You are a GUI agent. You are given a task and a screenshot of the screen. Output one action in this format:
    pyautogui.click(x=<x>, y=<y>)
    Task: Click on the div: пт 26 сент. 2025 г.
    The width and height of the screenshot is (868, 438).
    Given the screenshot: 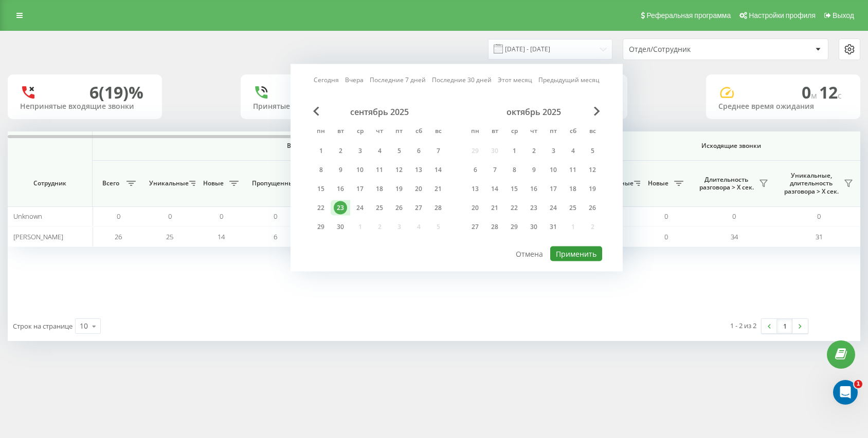 What is the action you would take?
    pyautogui.click(x=398, y=208)
    